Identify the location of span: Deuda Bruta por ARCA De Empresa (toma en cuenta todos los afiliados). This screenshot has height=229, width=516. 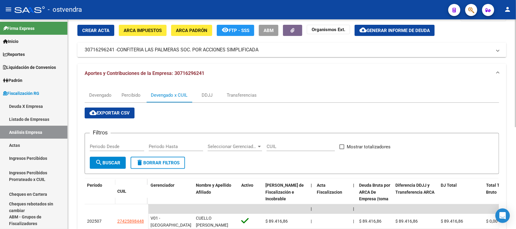
(375, 199).